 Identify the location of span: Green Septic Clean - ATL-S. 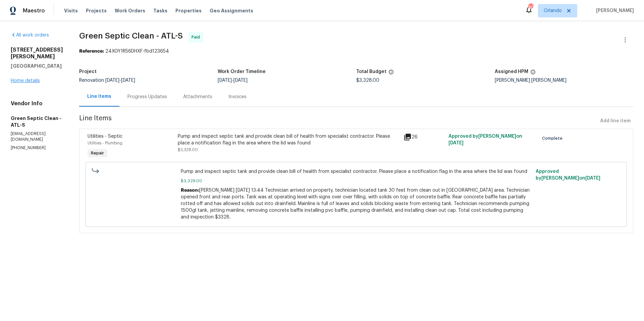
(131, 36).